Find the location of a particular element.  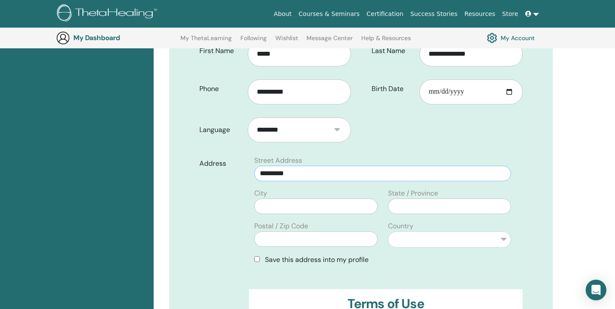

img: logo.png is located at coordinates (108, 14).